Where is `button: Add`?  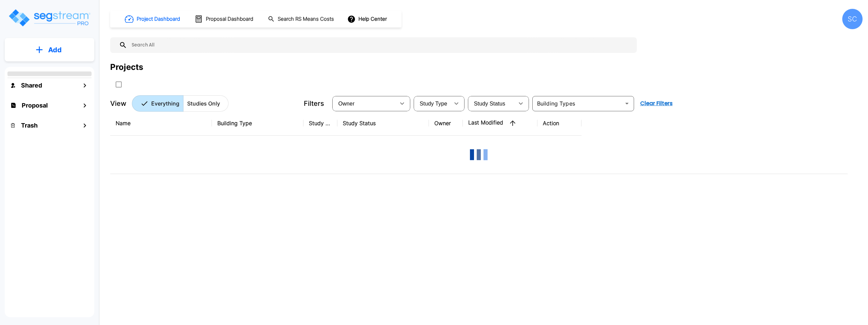 button: Add is located at coordinates (49, 50).